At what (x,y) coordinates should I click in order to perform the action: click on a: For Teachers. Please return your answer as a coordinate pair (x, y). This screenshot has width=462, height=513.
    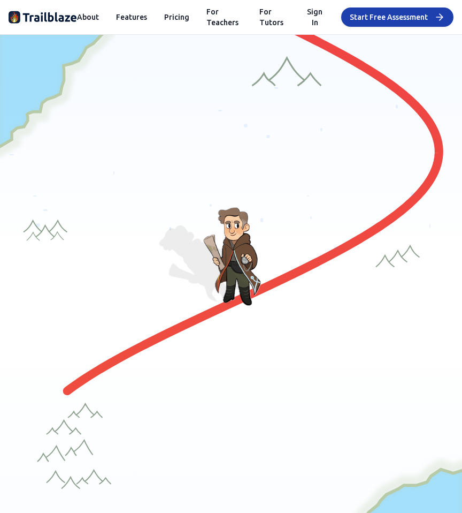
    Looking at the image, I should click on (224, 17).